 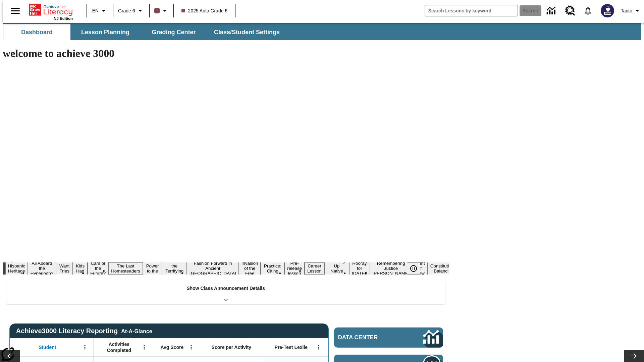 I want to click on img: Avatar, so click(x=607, y=11).